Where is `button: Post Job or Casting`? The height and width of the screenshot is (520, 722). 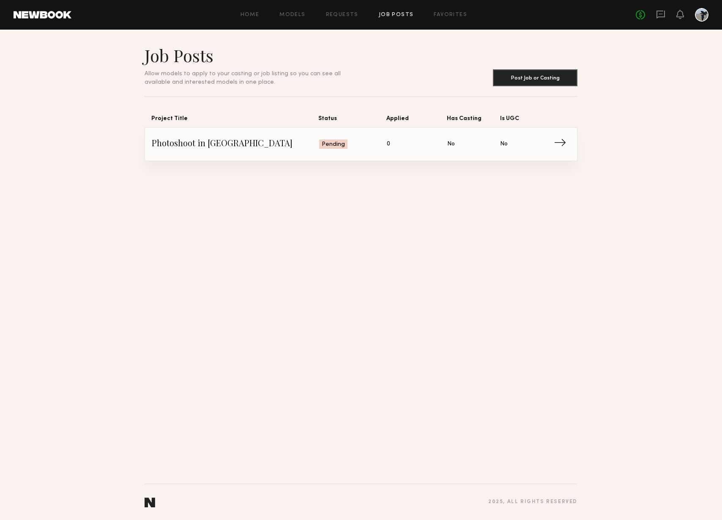
button: Post Job or Casting is located at coordinates (535, 78).